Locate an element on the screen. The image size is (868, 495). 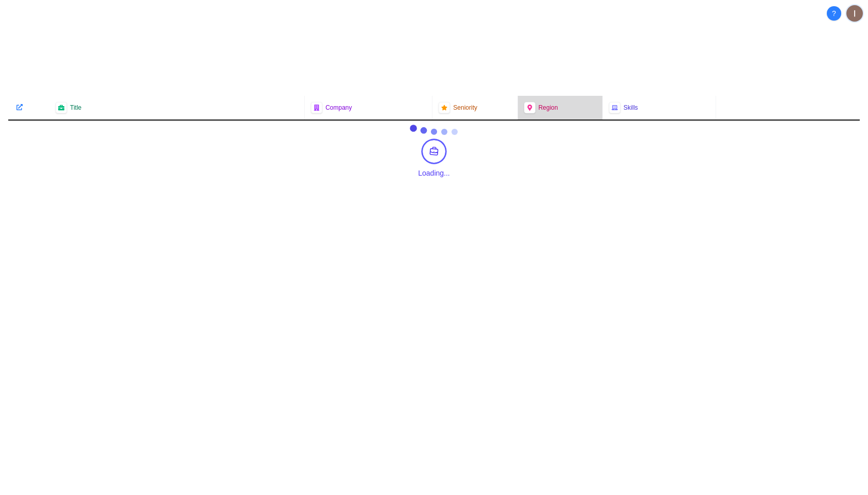
img: User avatar is located at coordinates (854, 14).